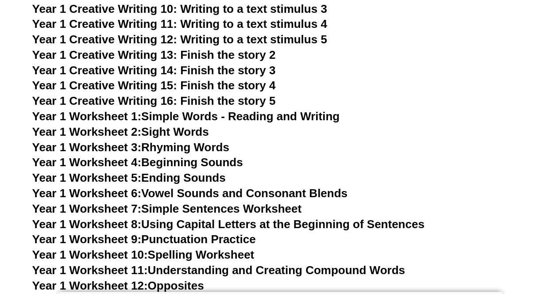 This screenshot has width=560, height=294. What do you see at coordinates (87, 239) in the screenshot?
I see `span: Year 1 Worksheet 9:` at bounding box center [87, 239].